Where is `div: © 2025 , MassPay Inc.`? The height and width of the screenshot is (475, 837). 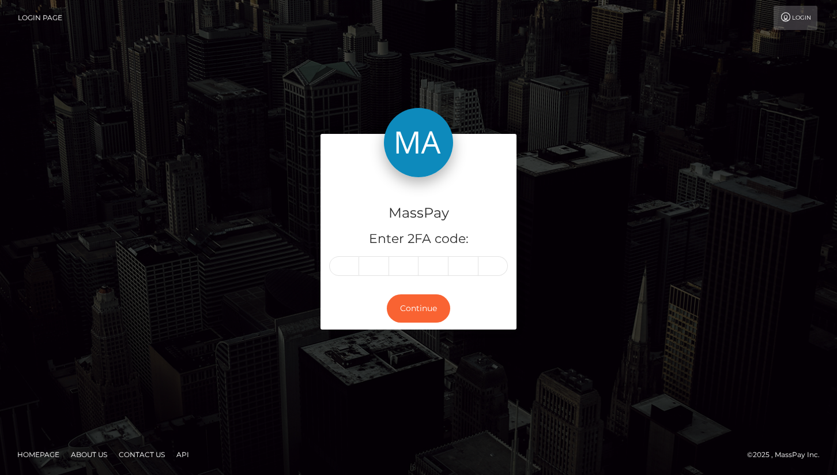 div: © 2025 , MassPay Inc. is located at coordinates (788, 454).